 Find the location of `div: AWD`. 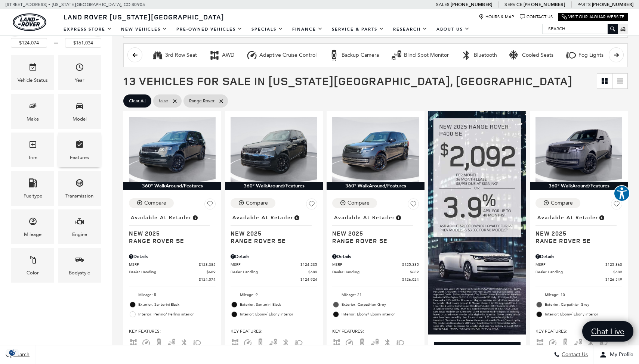

div: AWD is located at coordinates (228, 55).